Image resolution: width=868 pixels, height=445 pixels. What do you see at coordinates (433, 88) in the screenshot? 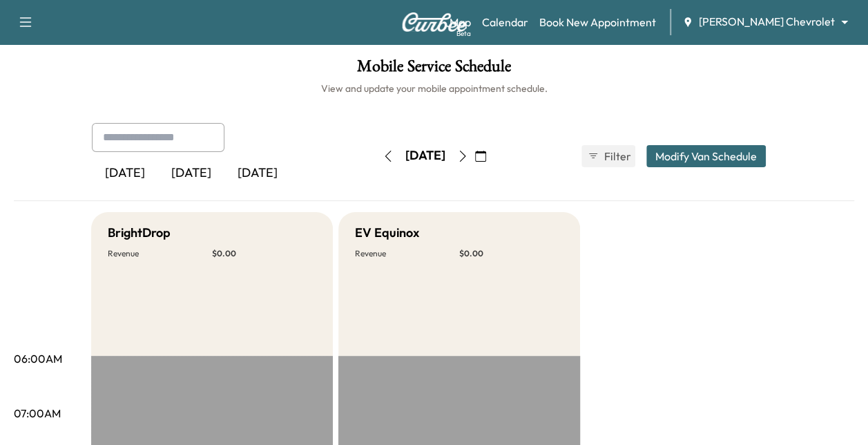
I see `h6: View and update your mobile appointment schedule.` at bounding box center [433, 88].